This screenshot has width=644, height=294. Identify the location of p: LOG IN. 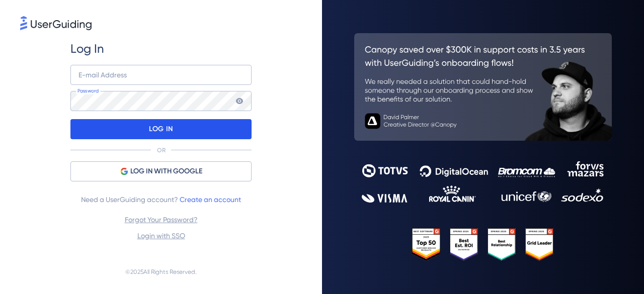
(160, 129).